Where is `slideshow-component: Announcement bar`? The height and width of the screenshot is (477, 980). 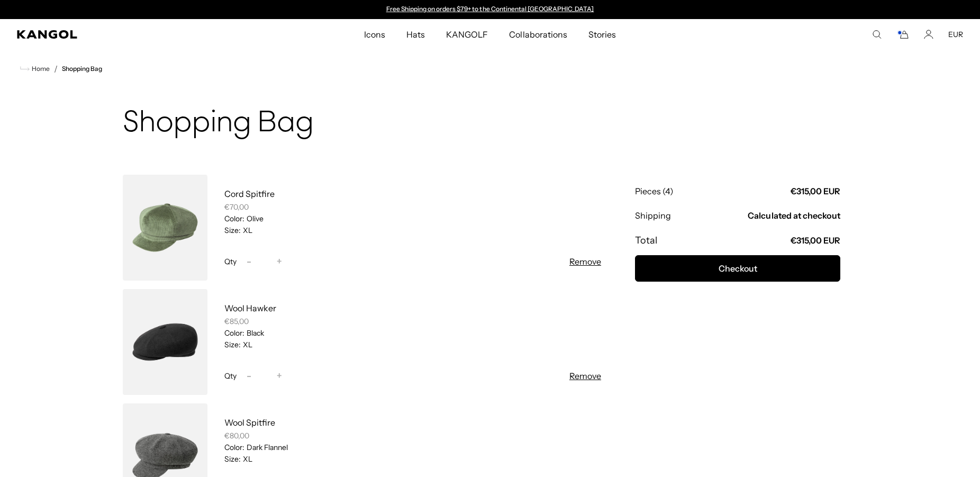
slideshow-component: Announcement bar is located at coordinates (490, 10).